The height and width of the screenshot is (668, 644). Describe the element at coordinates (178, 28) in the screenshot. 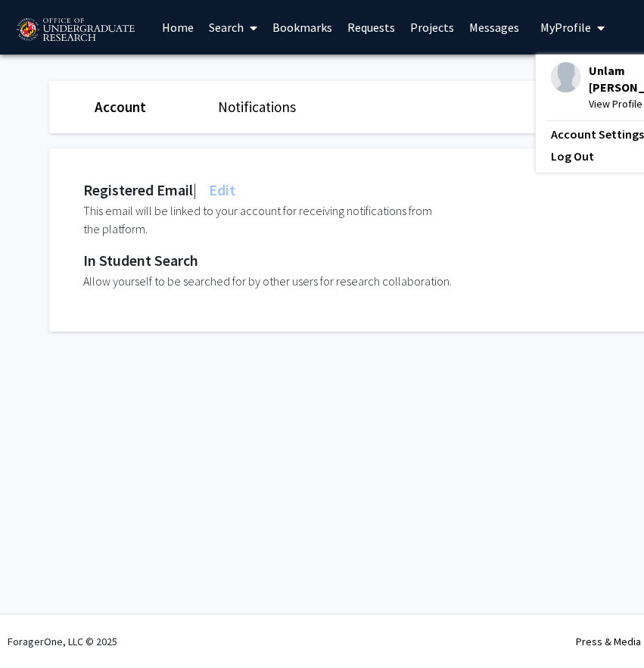

I see `a: Home` at that location.